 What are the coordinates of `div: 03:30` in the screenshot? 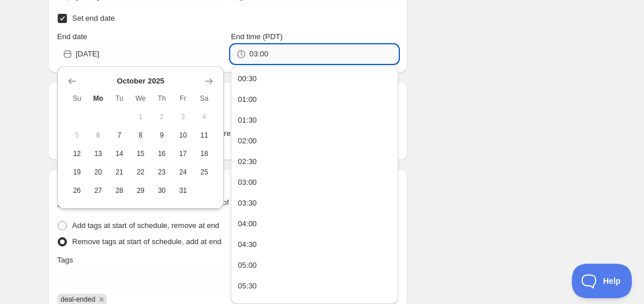 It's located at (247, 203).